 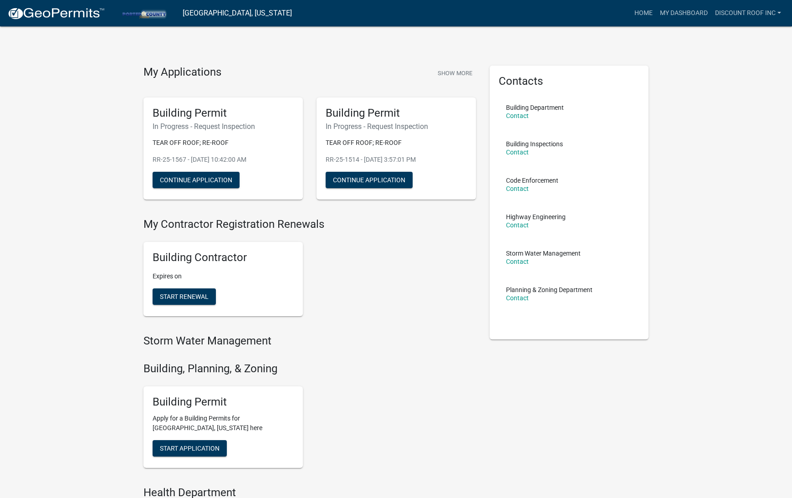 What do you see at coordinates (310, 369) in the screenshot?
I see `h4: Building, Planning, & Zoning` at bounding box center [310, 369].